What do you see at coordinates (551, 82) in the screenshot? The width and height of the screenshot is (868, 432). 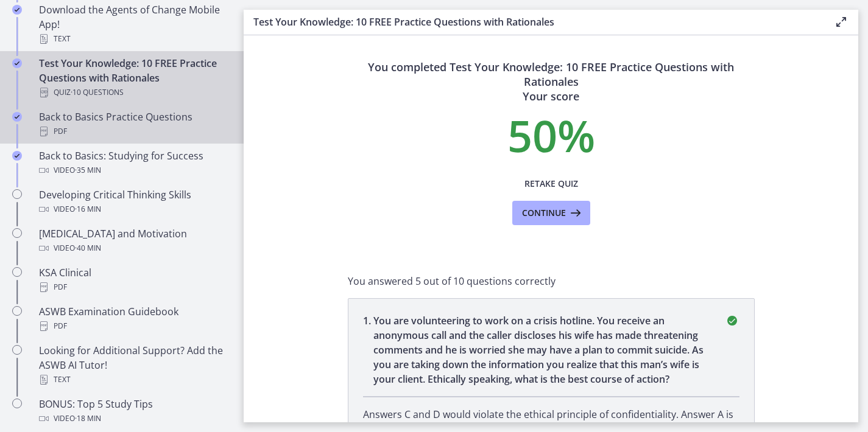 I see `h3: You completed Test Your Knowledge: 10 FREE Practice Questions with Rationales Your score` at bounding box center [551, 82].